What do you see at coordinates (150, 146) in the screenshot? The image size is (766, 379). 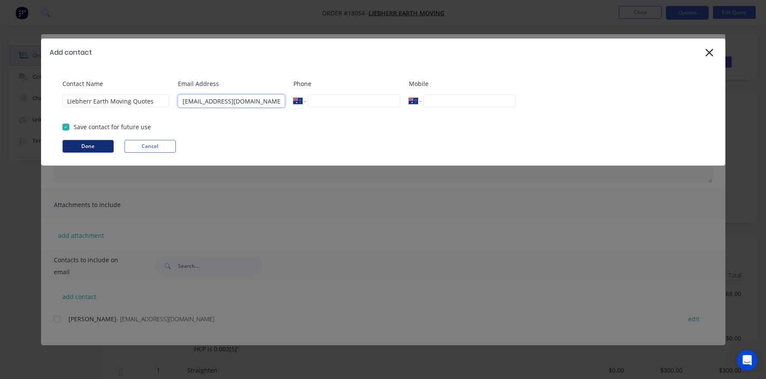 I see `button: Cancel` at bounding box center [150, 146].